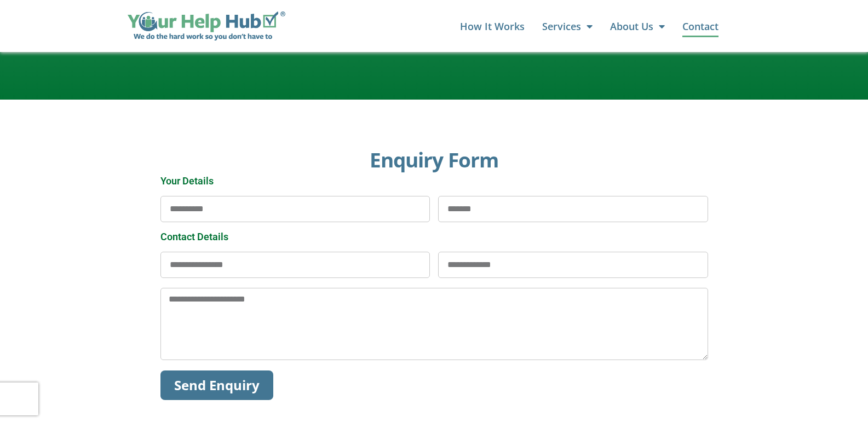 The image size is (868, 423). I want to click on div: Your Details, so click(434, 181).